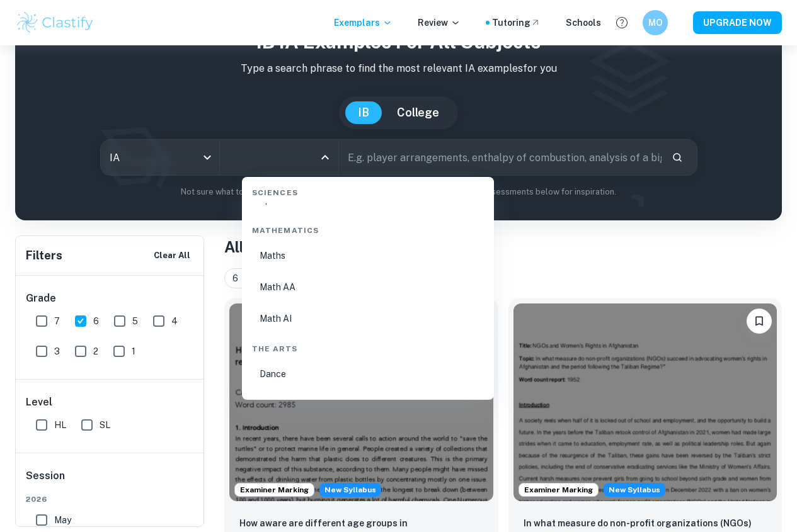  I want to click on div: Starting from the May 2026 session, the Global Politics Engagement Activity requirements have cha..., so click(634, 490).